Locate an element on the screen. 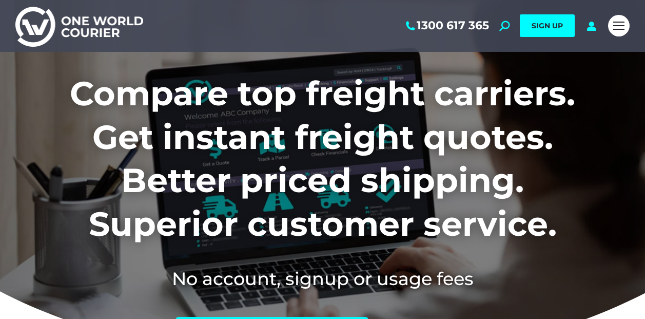 The image size is (645, 319). h2: No account, signup or usage fees is located at coordinates (322, 278).